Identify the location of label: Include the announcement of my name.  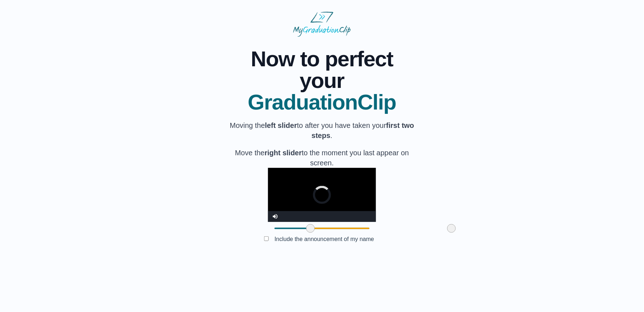
(324, 239).